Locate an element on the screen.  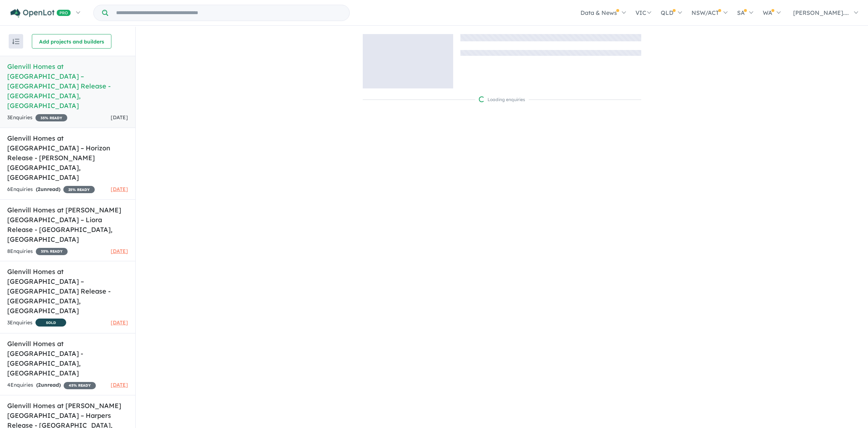
button: Add projects and builders is located at coordinates (71, 41).